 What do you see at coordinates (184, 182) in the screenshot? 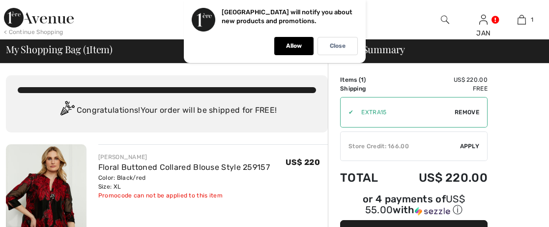
I see `div: Color: Black/red Size: XL` at bounding box center [184, 182].